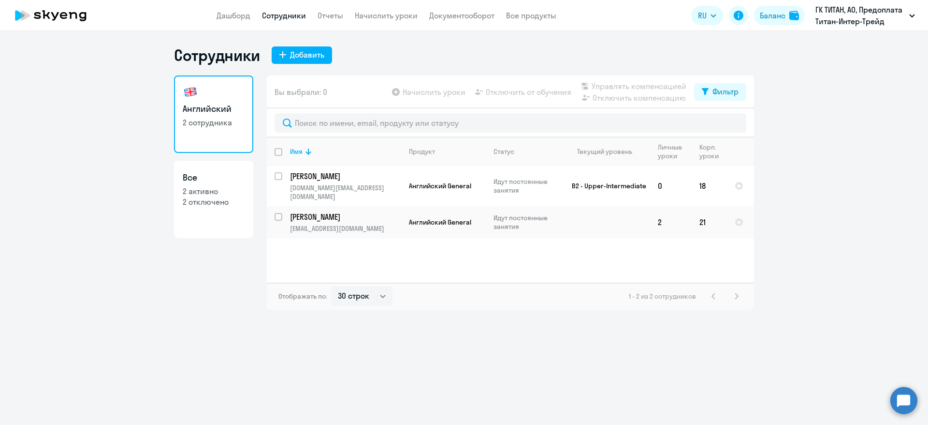  I want to click on a: Английский2 сотрудника, so click(214, 114).